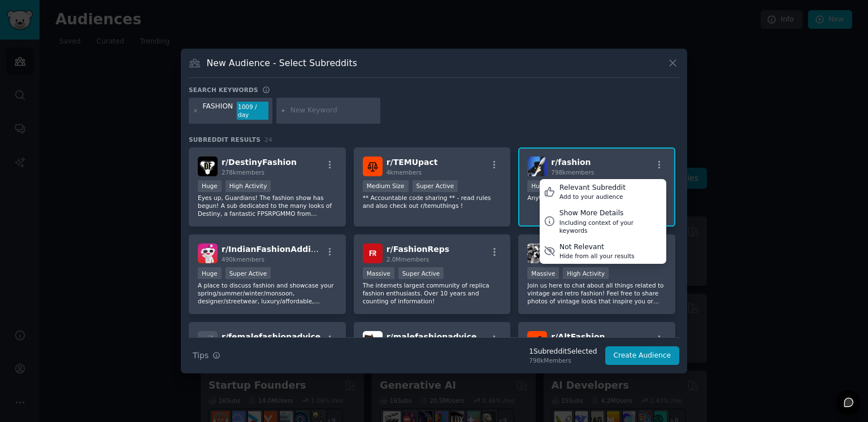 The height and width of the screenshot is (422, 868). I want to click on div: 1009 / day, so click(253, 111).